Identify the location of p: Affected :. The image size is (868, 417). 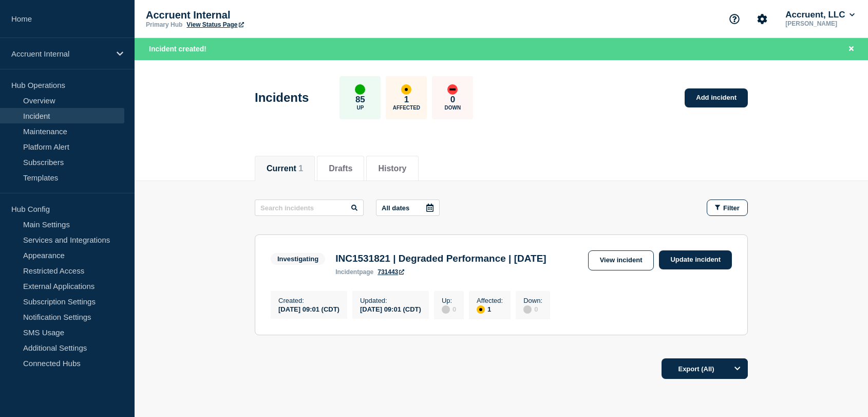
(489, 300).